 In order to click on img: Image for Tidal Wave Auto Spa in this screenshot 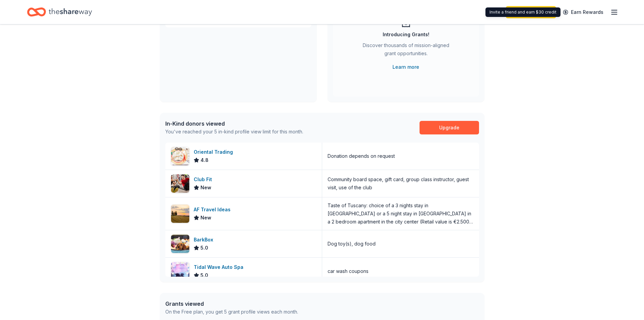, I will do `click(180, 271)`.